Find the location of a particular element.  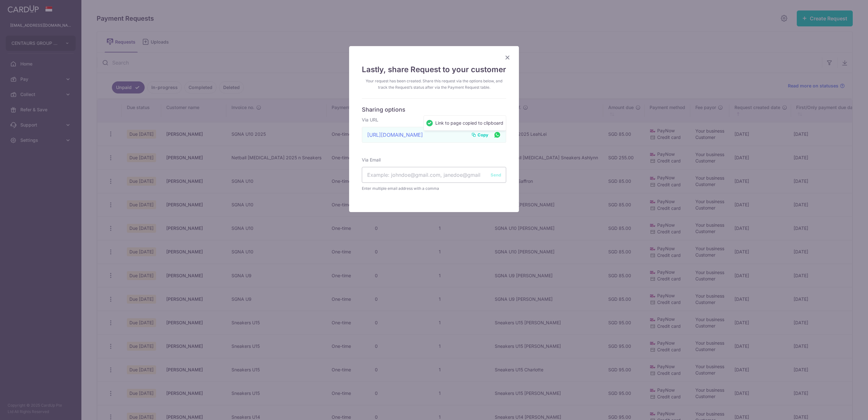

div: Your request has been created. Share this request via the options below, and track the Request’s ... is located at coordinates (434, 84).